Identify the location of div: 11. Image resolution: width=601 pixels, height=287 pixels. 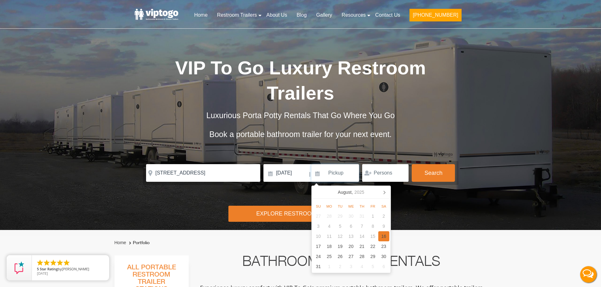
(329, 237).